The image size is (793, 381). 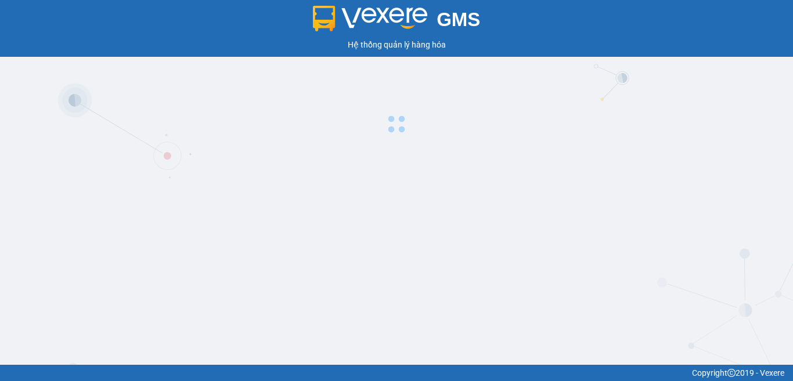 What do you see at coordinates (458, 19) in the screenshot?
I see `span: GMS` at bounding box center [458, 19].